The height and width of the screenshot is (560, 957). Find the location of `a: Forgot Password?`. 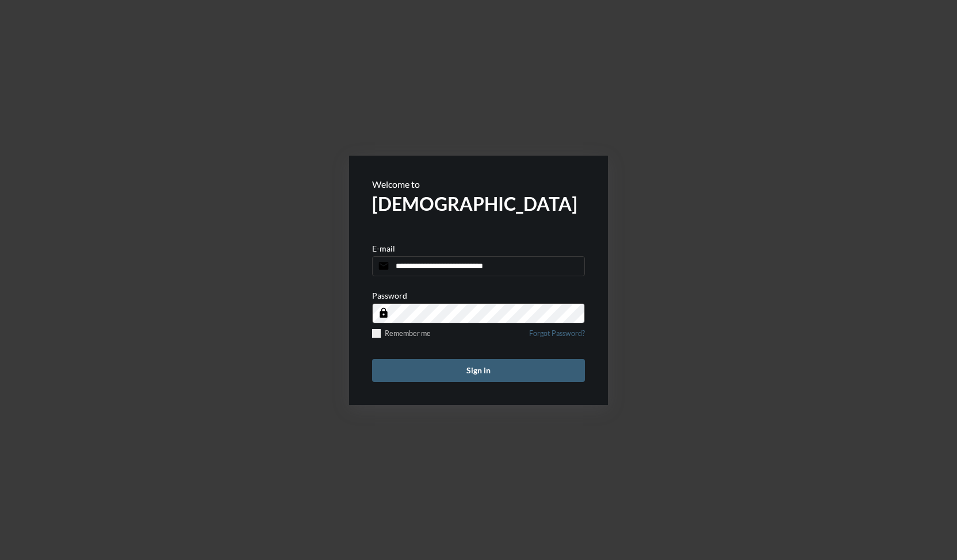

a: Forgot Password? is located at coordinates (557, 337).